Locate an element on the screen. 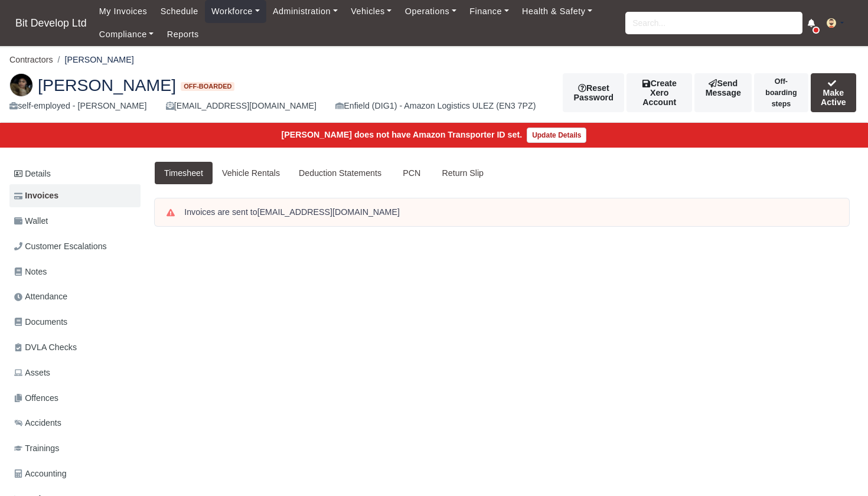 The width and height of the screenshot is (868, 496). span: Accounting is located at coordinates (40, 473).